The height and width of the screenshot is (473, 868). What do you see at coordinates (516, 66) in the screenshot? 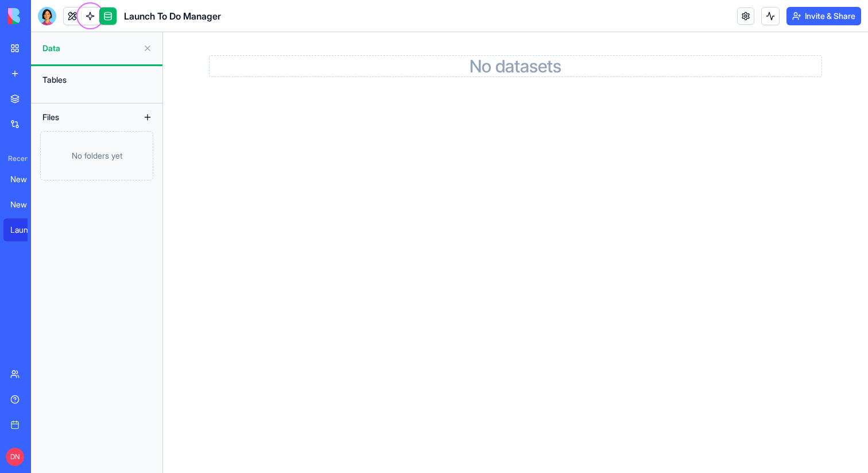
I see `h2: No datasets` at bounding box center [516, 66].